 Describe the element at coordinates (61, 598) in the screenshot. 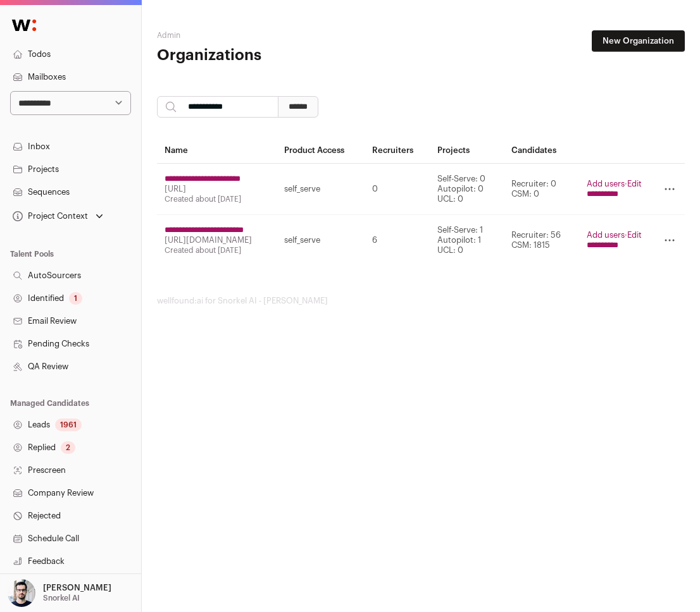

I see `p: Snorkel AI` at that location.